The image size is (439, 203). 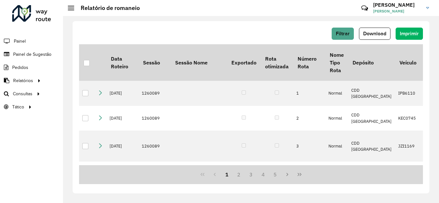 I want to click on span: Imprimir, so click(x=409, y=33).